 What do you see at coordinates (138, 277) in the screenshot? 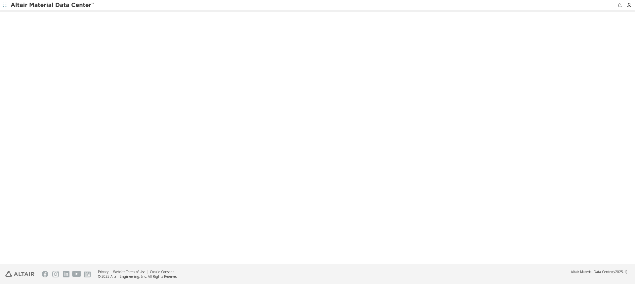
I see `div: © 2025 Altair Engineering, Inc. All Rights Reserved.` at bounding box center [138, 277].